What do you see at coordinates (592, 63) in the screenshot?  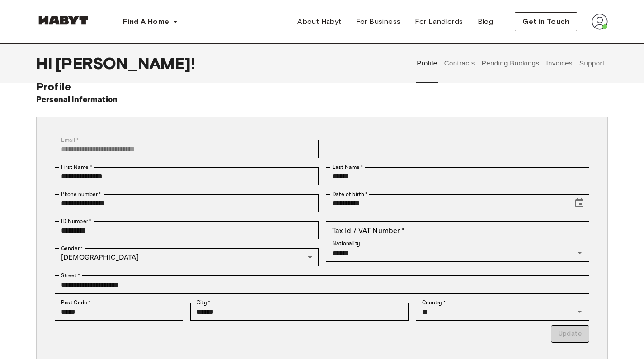 I see `button: Support` at bounding box center [592, 63].